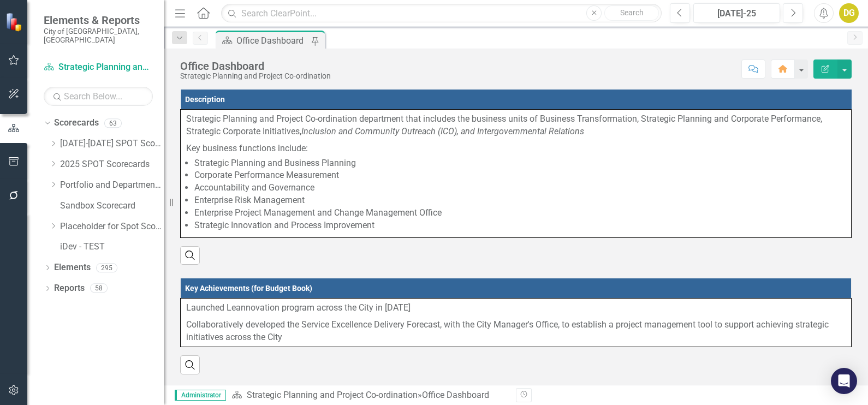  Describe the element at coordinates (443, 131) in the screenshot. I see `em: Inclusion and Community Outreach (ICO), and Intergovernmental Relations` at that location.